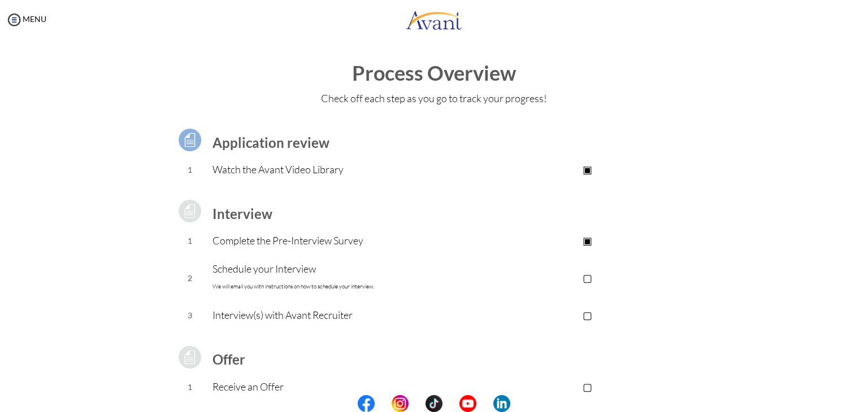 Image resolution: width=868 pixels, height=412 pixels. I want to click on img: icon-test.png, so click(190, 140).